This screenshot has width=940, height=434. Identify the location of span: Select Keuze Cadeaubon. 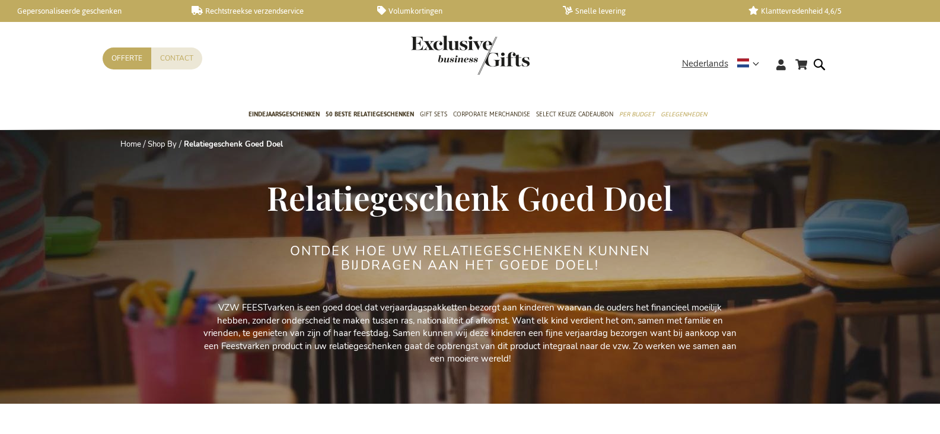
(575, 114).